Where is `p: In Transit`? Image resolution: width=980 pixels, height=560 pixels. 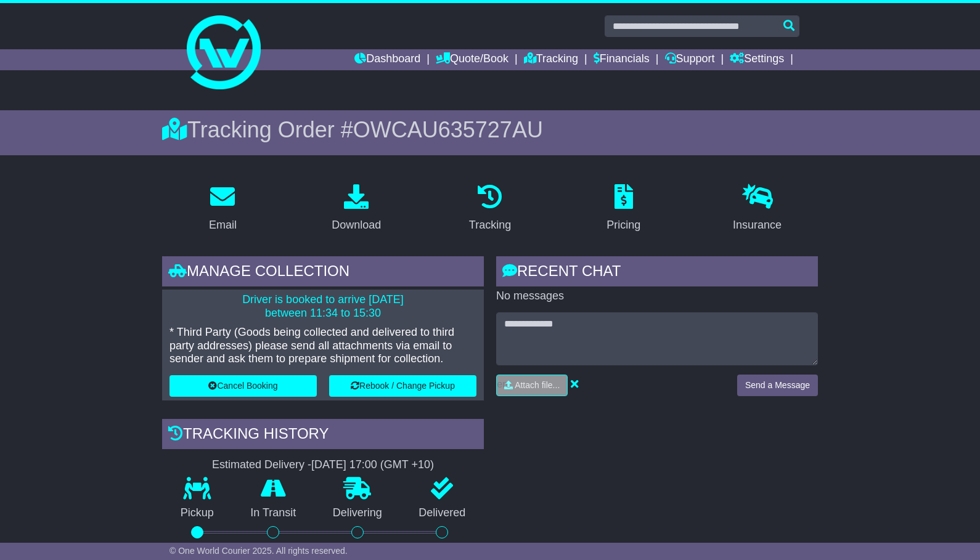 p: In Transit is located at coordinates (274, 513).